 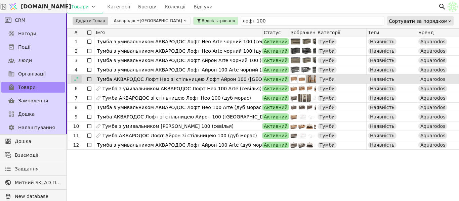 I want to click on span: Зображення, so click(x=303, y=33).